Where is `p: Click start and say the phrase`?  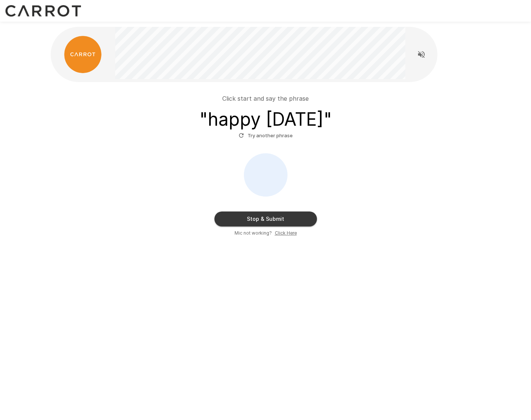
p: Click start and say the phrase is located at coordinates (266, 98).